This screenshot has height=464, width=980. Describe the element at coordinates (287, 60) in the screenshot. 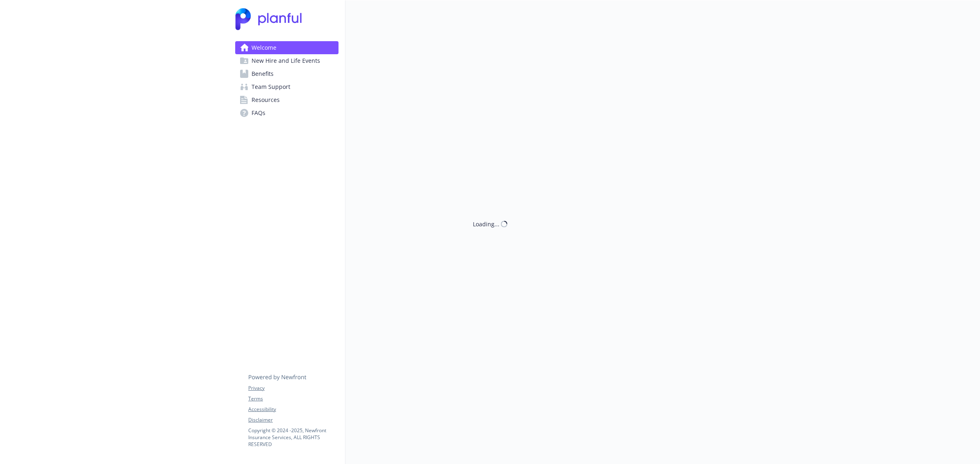

I see `a: New Hire and Life Events` at that location.